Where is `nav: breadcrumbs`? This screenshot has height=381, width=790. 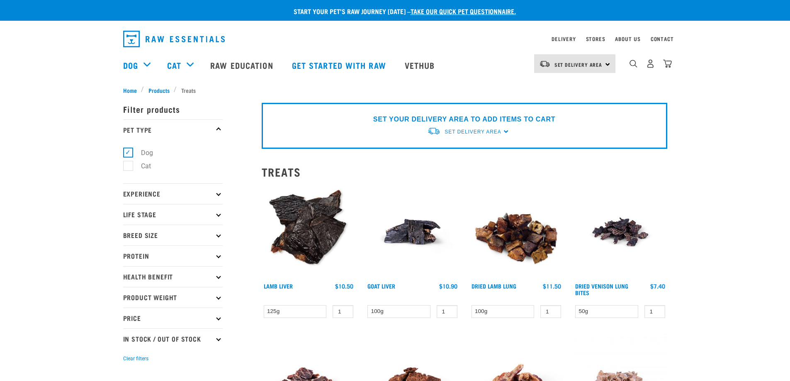 nav: breadcrumbs is located at coordinates (395, 90).